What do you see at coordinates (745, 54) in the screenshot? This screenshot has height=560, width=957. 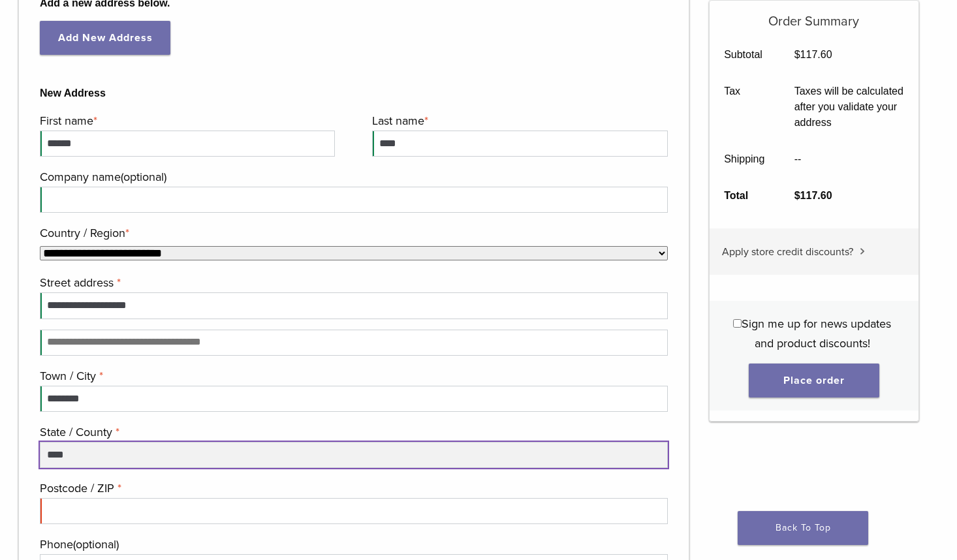 I see `th: Subtotal` at bounding box center [745, 54].